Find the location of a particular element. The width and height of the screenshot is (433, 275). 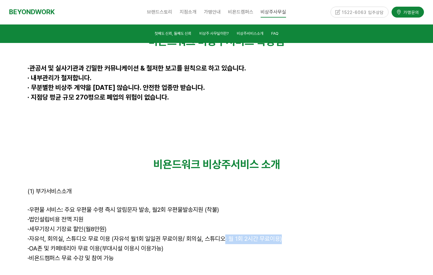

span: 비상주사무실 is located at coordinates (274, 12).